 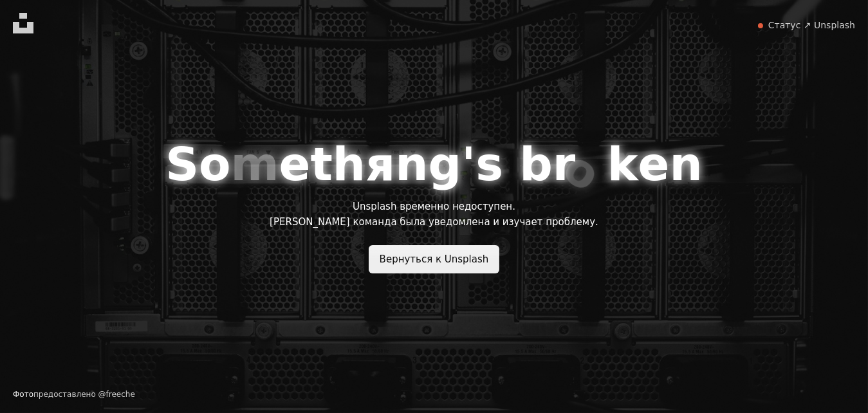 What do you see at coordinates (380, 164) in the screenshot?
I see `span: я` at bounding box center [380, 164].